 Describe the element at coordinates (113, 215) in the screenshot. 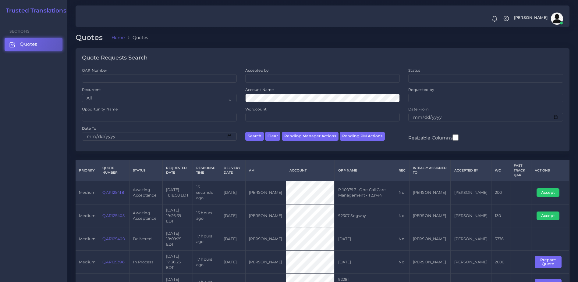

I see `a: QAR125405` at that location.